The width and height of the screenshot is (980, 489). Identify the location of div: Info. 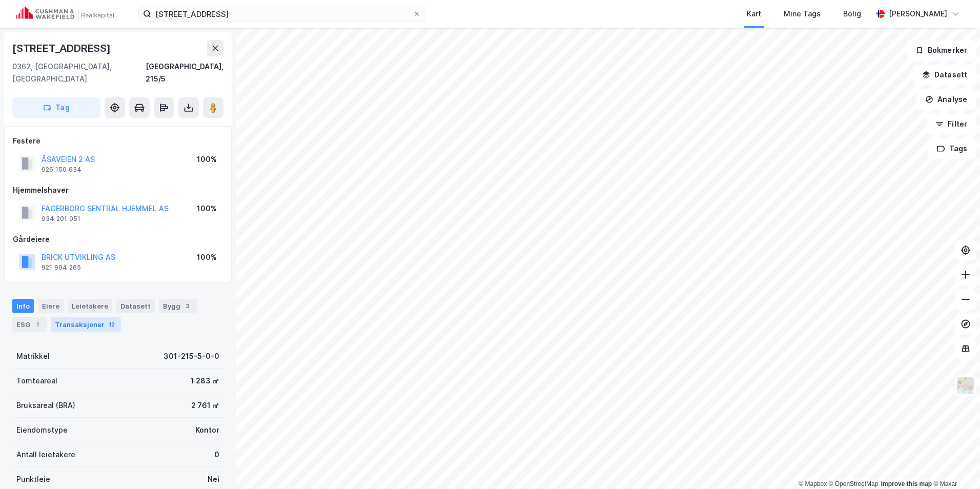
(23, 306).